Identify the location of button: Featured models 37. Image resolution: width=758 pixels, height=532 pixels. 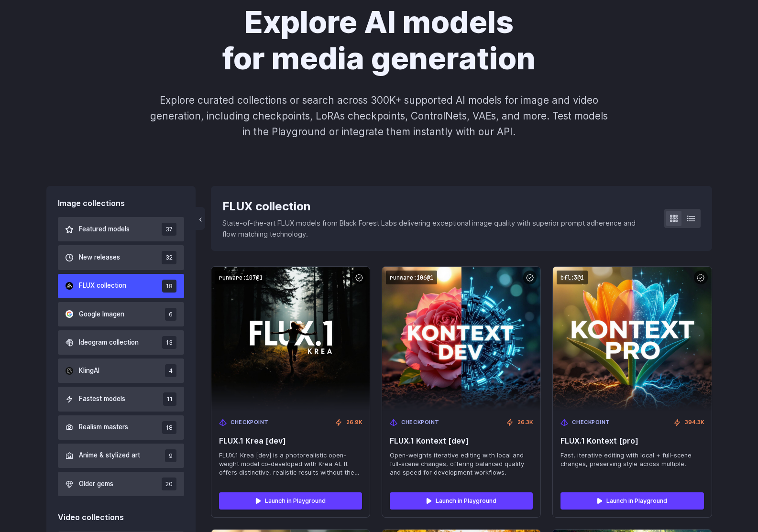
(121, 229).